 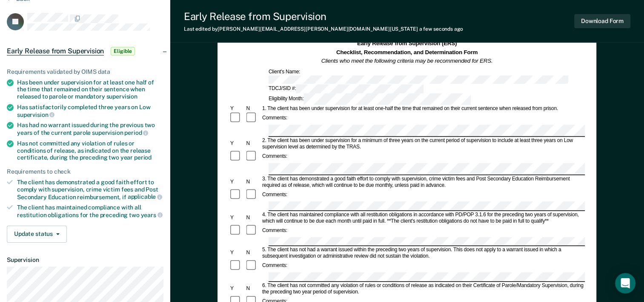 I want to click on div: Open Intercom Messenger, so click(x=625, y=283).